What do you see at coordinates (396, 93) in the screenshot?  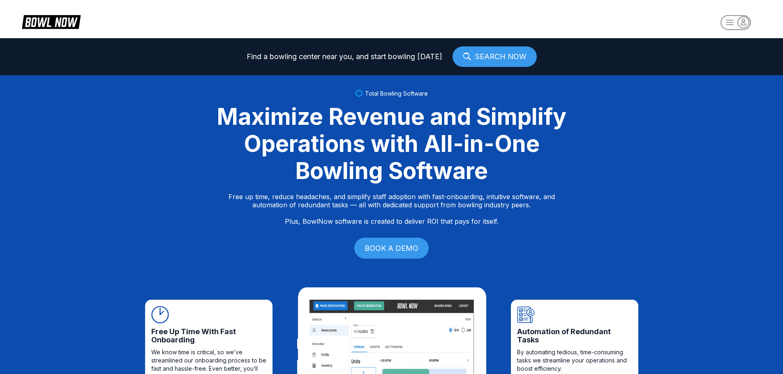 I see `span: Total Bowling Software` at bounding box center [396, 93].